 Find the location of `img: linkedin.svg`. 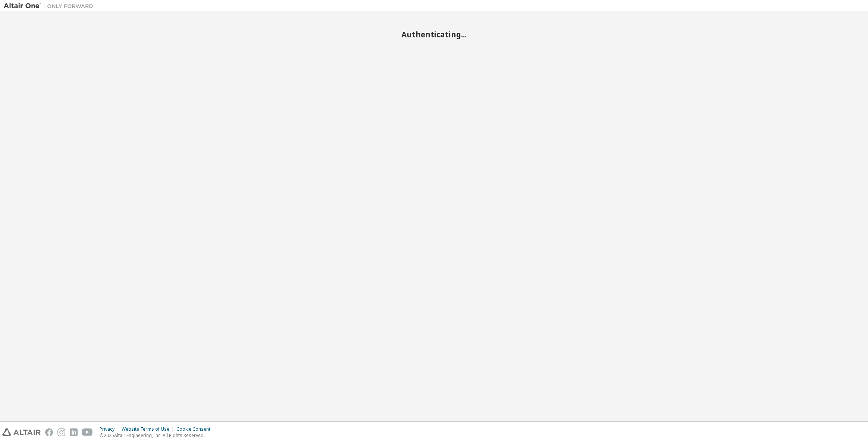

img: linkedin.svg is located at coordinates (73, 432).